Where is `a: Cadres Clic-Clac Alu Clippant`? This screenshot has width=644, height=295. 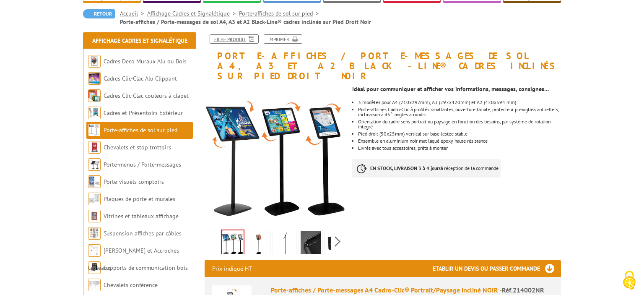 a: Cadres Clic-Clac Alu Clippant is located at coordinates (140, 78).